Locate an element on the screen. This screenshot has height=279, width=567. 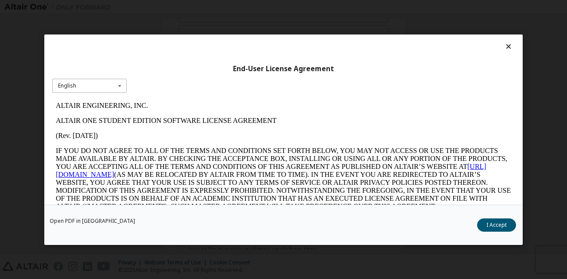
p: ALTAIR ENGINEERING, INC. is located at coordinates (231, 8).